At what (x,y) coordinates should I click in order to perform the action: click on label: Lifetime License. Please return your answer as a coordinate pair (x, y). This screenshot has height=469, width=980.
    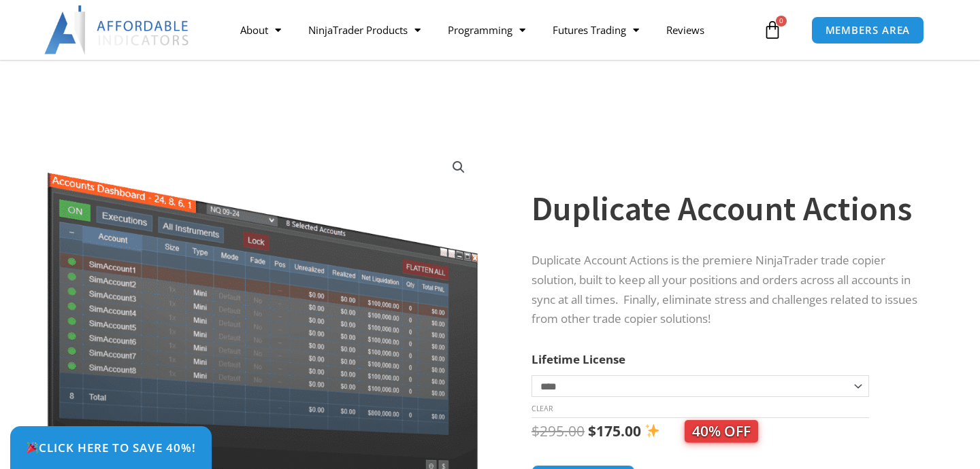
    Looking at the image, I should click on (578, 359).